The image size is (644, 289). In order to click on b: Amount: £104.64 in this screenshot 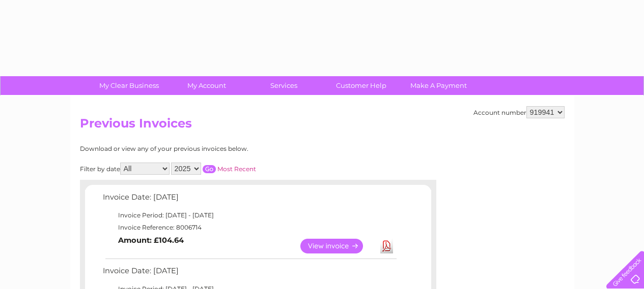, I will do `click(150, 240)`.